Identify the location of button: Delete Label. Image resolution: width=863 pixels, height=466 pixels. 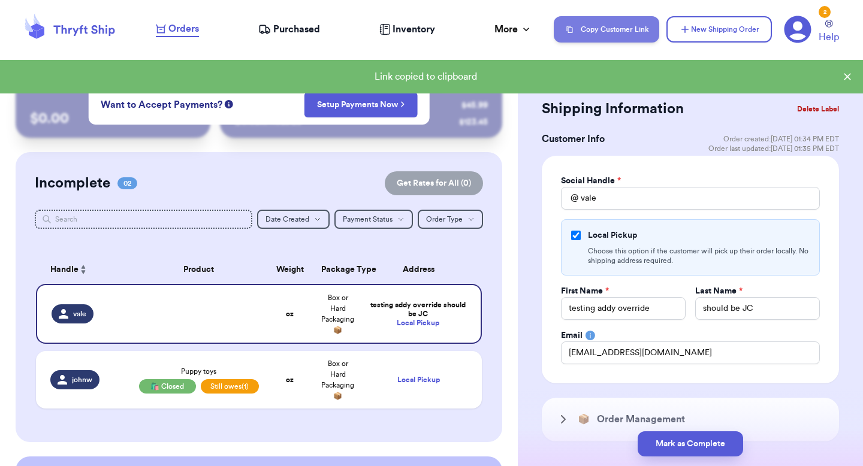
(818, 109).